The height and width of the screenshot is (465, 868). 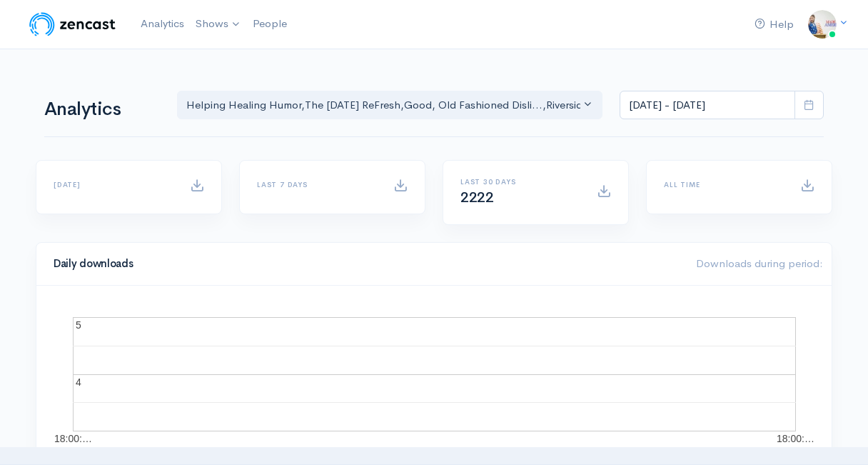 What do you see at coordinates (477, 197) in the screenshot?
I see `span: 2222` at bounding box center [477, 197].